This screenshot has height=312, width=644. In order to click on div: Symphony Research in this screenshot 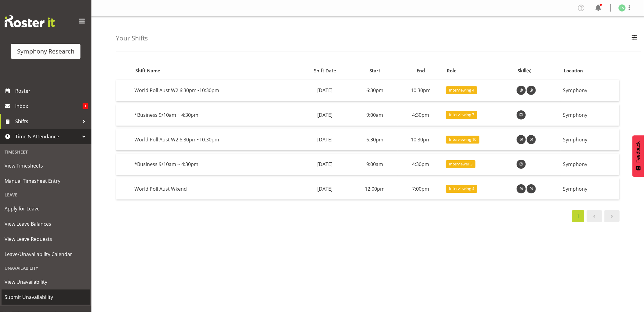, I will do `click(46, 51)`.